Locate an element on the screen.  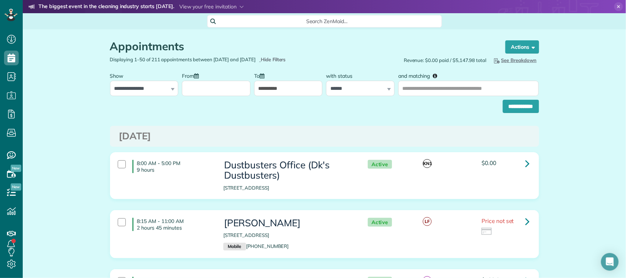
button: See Breakdown is located at coordinates (515, 60).